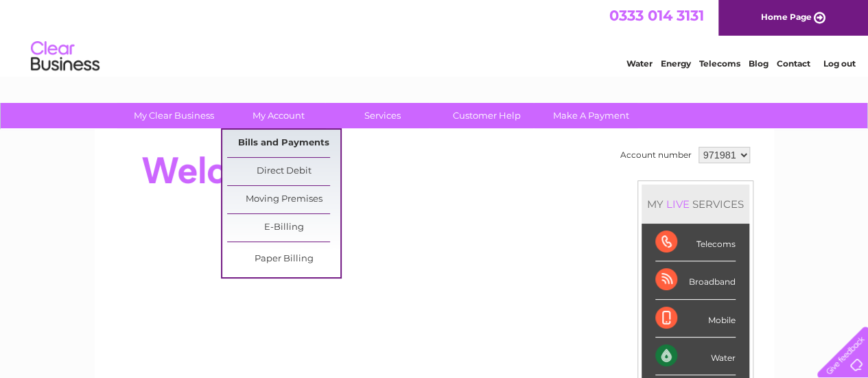 This screenshot has height=378, width=868. What do you see at coordinates (838, 63) in the screenshot?
I see `a: Log out` at bounding box center [838, 63].